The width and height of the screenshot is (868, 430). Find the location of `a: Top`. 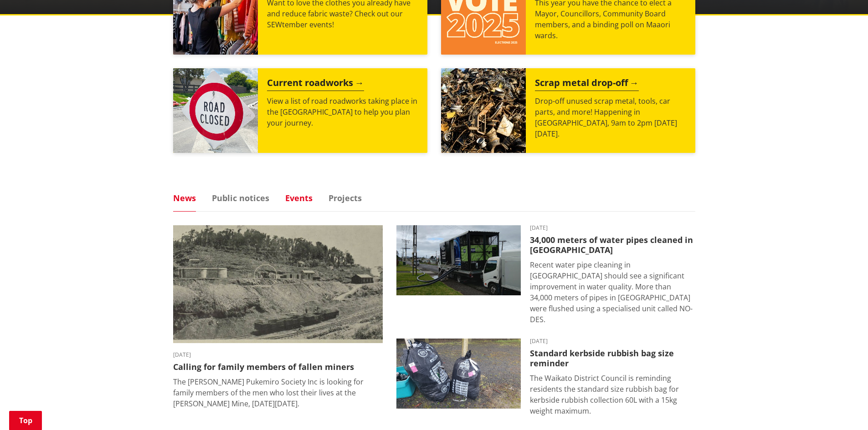

a: Top is located at coordinates (25, 421).